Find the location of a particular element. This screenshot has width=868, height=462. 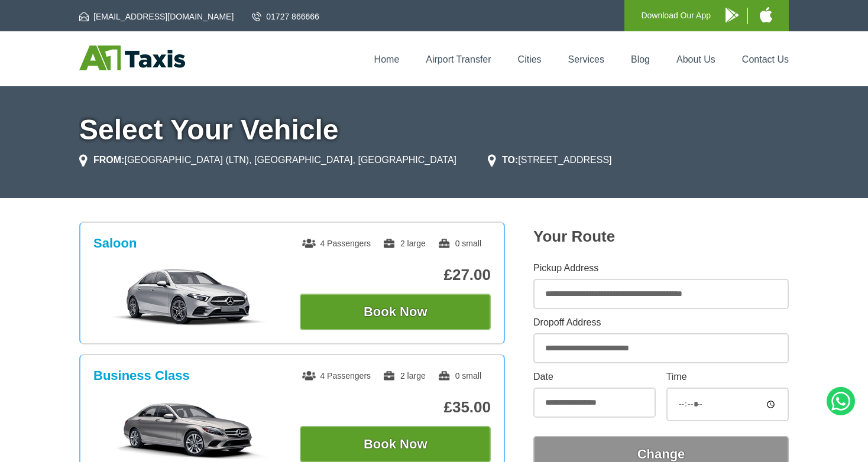

label: Time is located at coordinates (727, 377).